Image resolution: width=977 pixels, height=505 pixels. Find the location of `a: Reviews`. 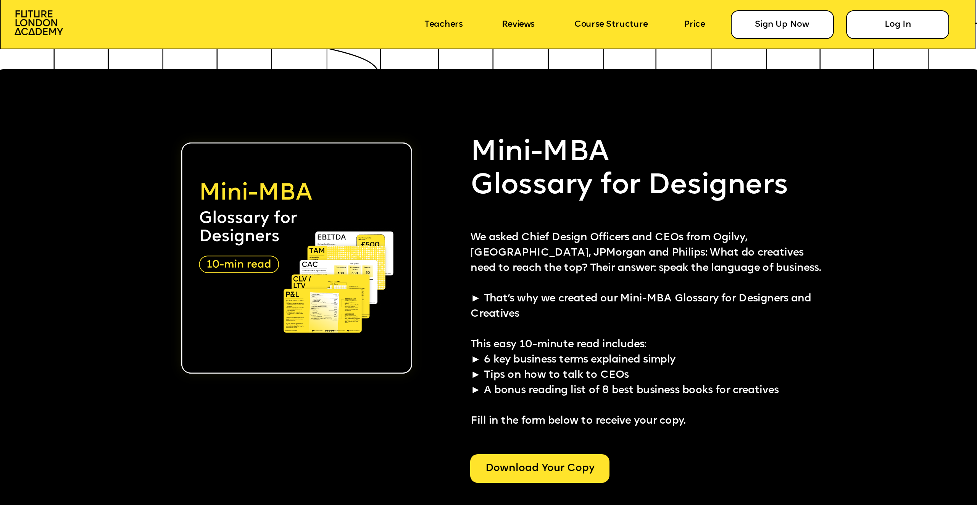

a: Reviews is located at coordinates (518, 24).